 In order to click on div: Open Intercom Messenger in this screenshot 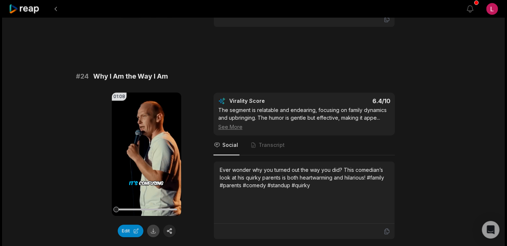, I will do `click(491, 230)`.